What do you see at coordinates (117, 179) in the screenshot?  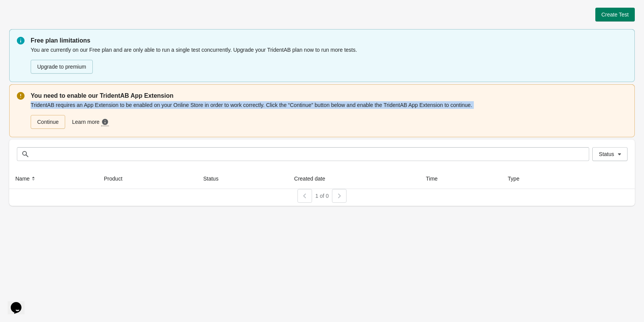 I see `button: Product` at bounding box center [117, 179].